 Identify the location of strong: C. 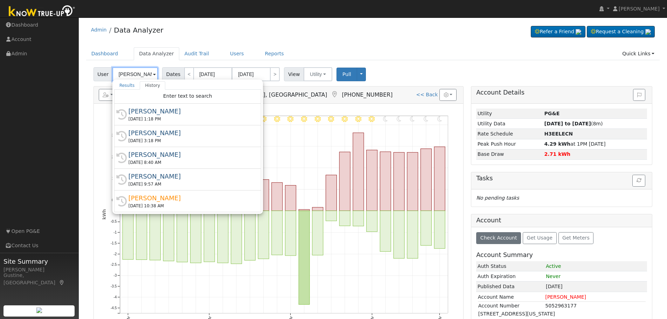
(559, 134).